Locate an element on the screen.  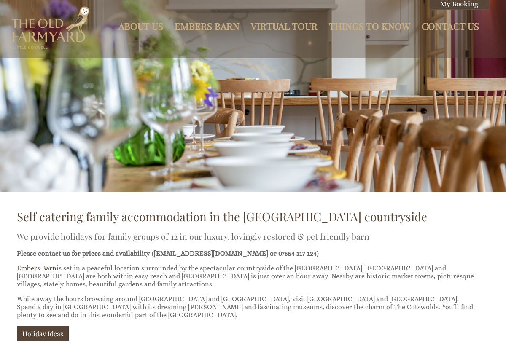
a: Holiday Ideas is located at coordinates (43, 333).